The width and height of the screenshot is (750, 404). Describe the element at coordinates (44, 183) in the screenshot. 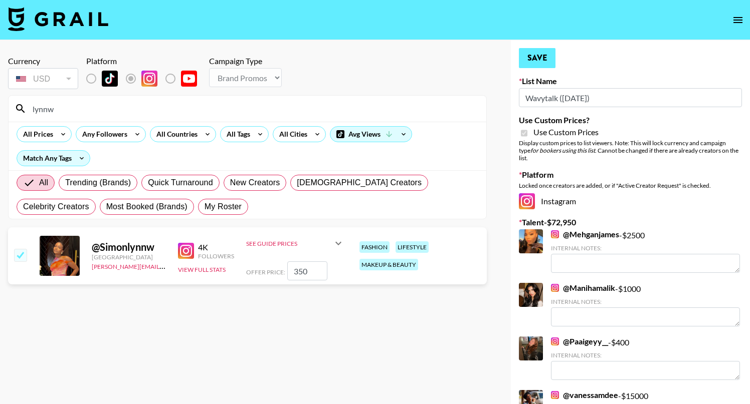

I see `span: All` at that location.